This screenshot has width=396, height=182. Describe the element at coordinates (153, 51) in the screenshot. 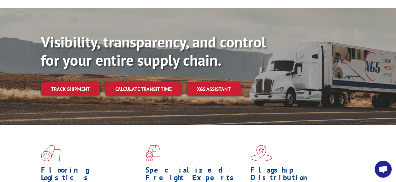

I see `b: Visibility, transparency, and control for your entire supply chain.` at that location.